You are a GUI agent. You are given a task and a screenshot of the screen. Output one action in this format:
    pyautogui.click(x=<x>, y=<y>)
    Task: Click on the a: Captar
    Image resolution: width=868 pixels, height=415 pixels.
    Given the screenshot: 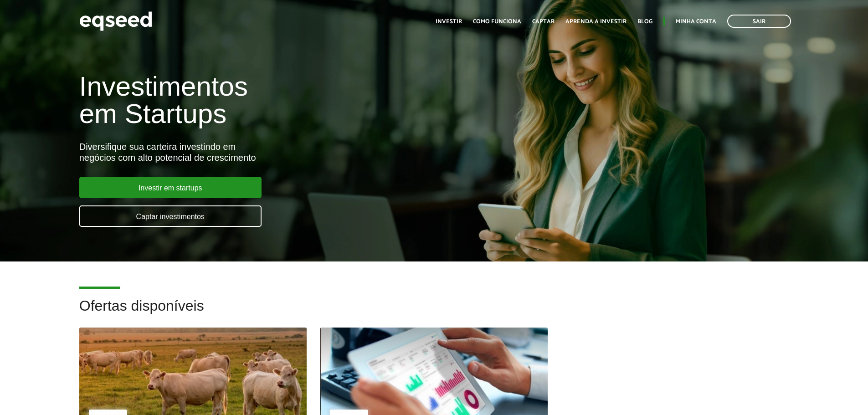 What is the action you would take?
    pyautogui.click(x=543, y=21)
    